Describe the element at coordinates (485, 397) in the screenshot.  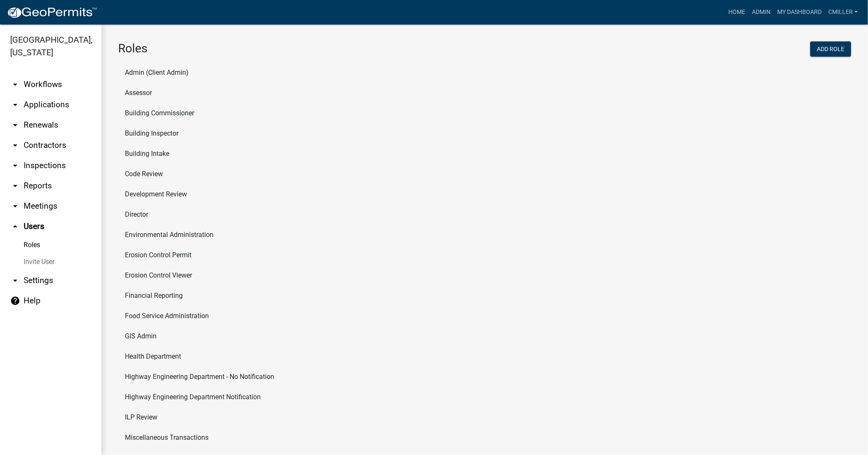
I see `li: Highway Engineering Department Notification` at that location.